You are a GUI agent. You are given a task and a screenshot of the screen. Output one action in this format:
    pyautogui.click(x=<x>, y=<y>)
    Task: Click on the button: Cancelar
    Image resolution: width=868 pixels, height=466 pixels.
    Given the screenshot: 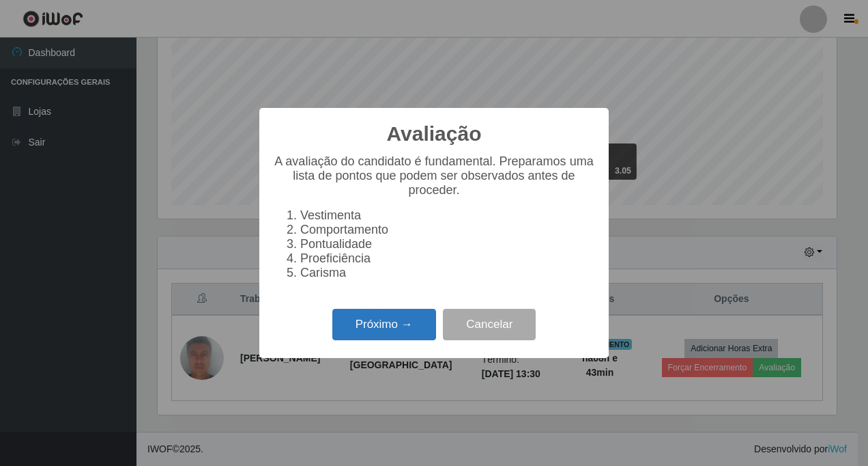 What is the action you would take?
    pyautogui.click(x=489, y=325)
    